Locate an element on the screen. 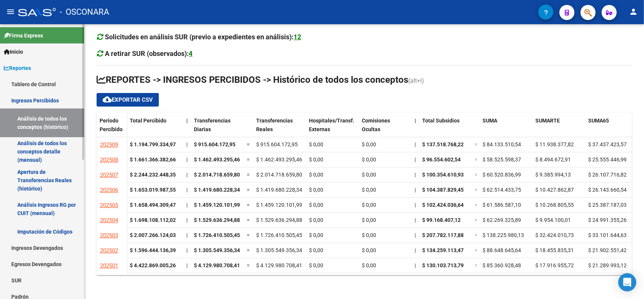 The height and width of the screenshot is (299, 644). span: 202509 is located at coordinates (109, 144).